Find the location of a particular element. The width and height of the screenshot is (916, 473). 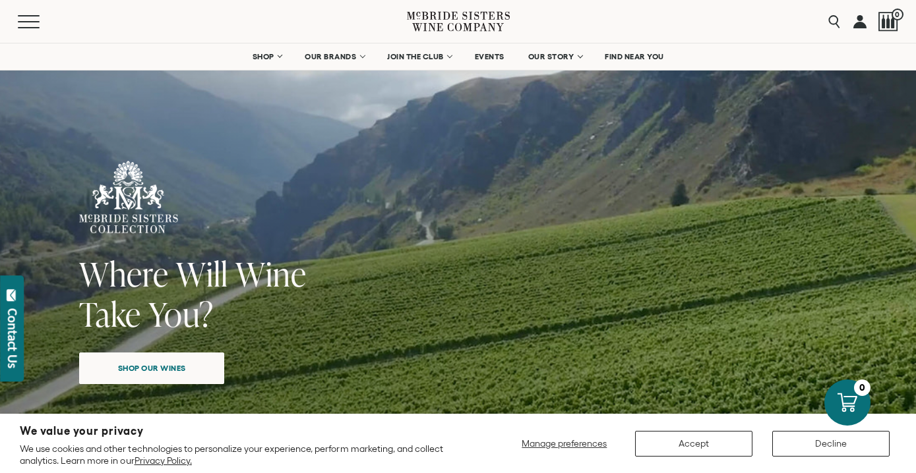

a: Shop our wines is located at coordinates (152, 369).